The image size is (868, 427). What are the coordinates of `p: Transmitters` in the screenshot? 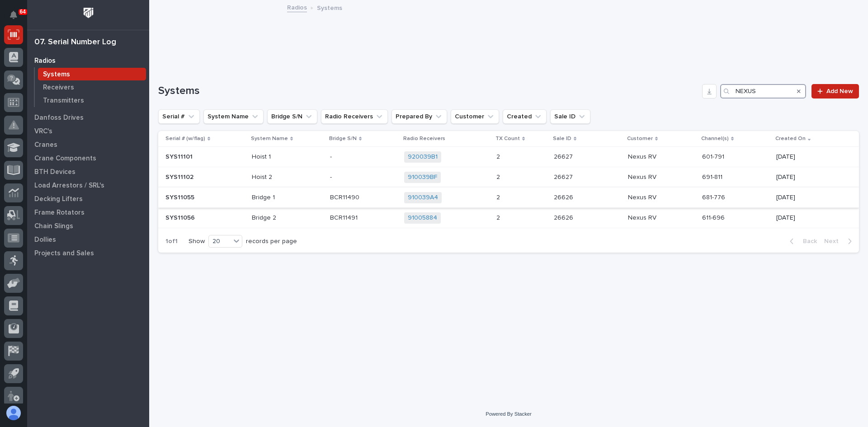 It's located at (63, 100).